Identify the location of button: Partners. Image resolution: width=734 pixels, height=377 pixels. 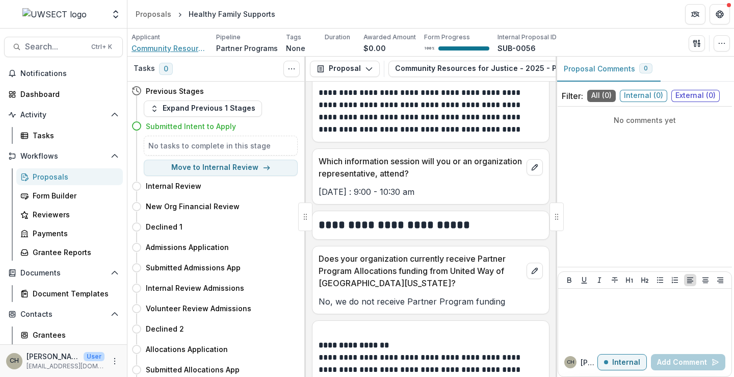
(696, 14).